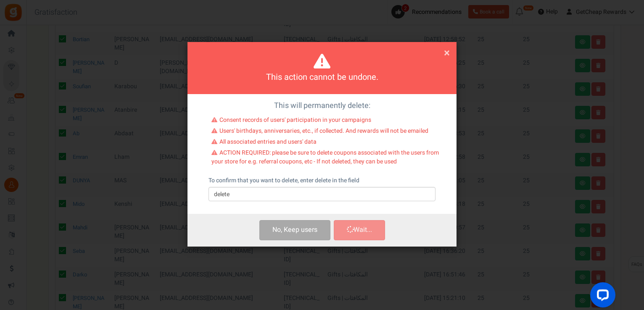 This screenshot has width=644, height=310. I want to click on li: Users' birthdays, anniversaries, etc., if collected. And rewards will not be emailed, so click(325, 132).